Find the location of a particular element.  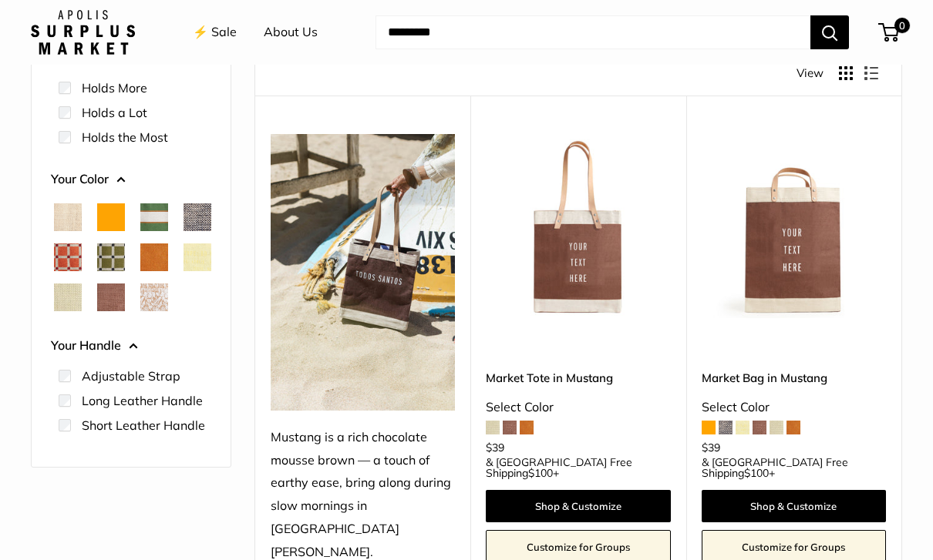

label: Long Leather Handle is located at coordinates (142, 400).